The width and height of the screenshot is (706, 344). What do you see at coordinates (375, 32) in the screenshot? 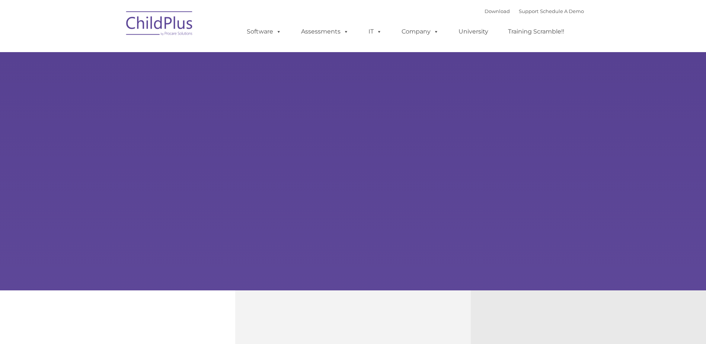
I see `a: IT` at bounding box center [375, 32].